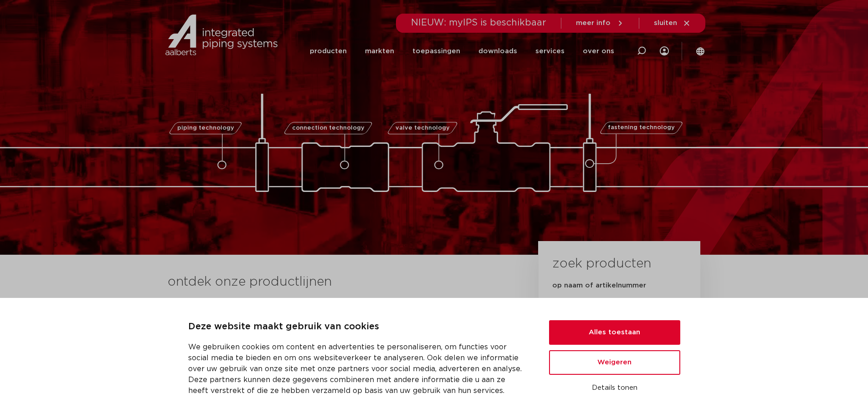 This screenshot has width=868, height=418. What do you see at coordinates (550, 51) in the screenshot?
I see `a: services` at bounding box center [550, 51].